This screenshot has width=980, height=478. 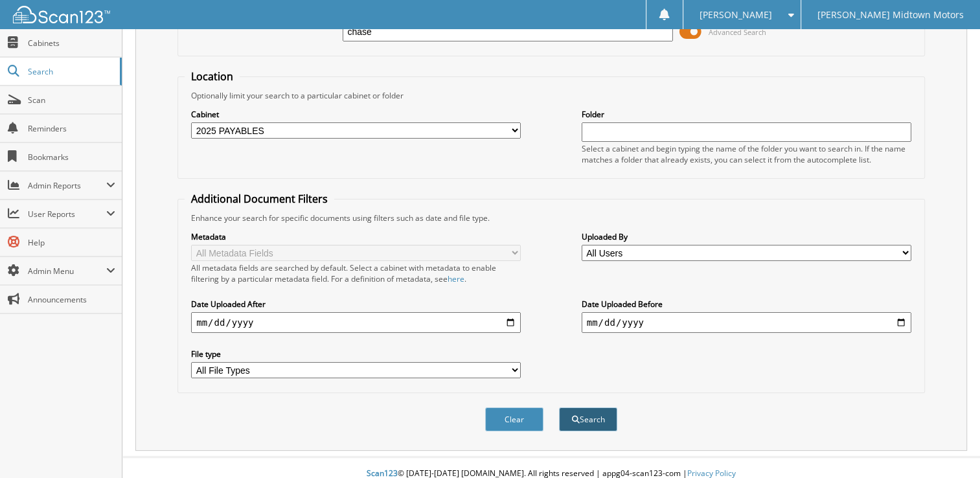 What do you see at coordinates (738, 32) in the screenshot?
I see `span: Advanced Search` at bounding box center [738, 32].